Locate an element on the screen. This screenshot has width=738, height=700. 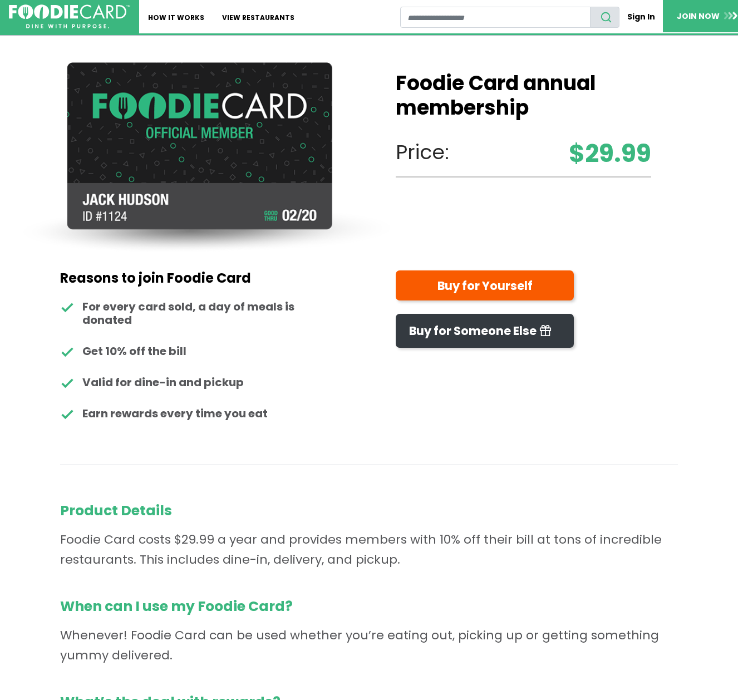
strong: $29.99 is located at coordinates (610, 153).